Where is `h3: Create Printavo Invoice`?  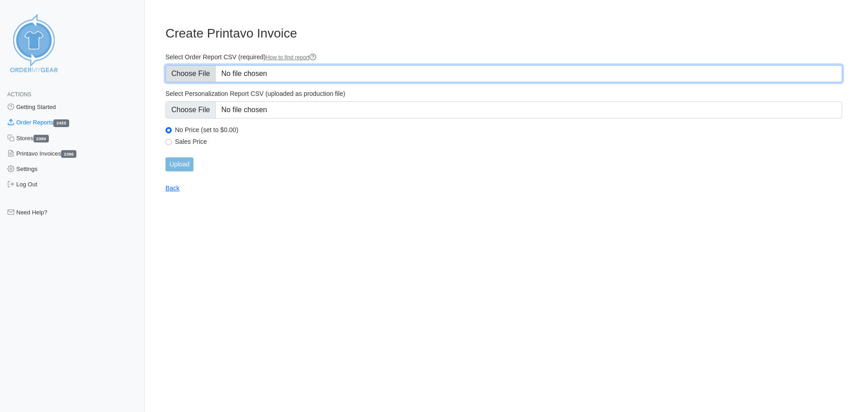
h3: Create Printavo Invoice is located at coordinates (504, 34).